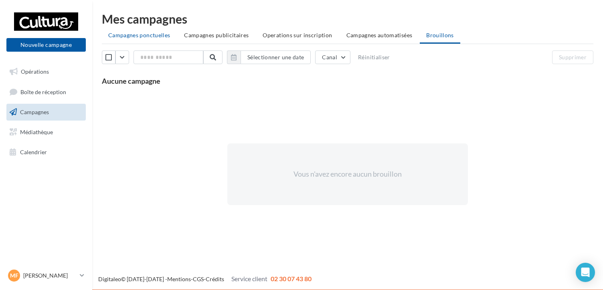 This screenshot has width=603, height=290. Describe the element at coordinates (348, 19) in the screenshot. I see `div: Mes campagnes` at that location.